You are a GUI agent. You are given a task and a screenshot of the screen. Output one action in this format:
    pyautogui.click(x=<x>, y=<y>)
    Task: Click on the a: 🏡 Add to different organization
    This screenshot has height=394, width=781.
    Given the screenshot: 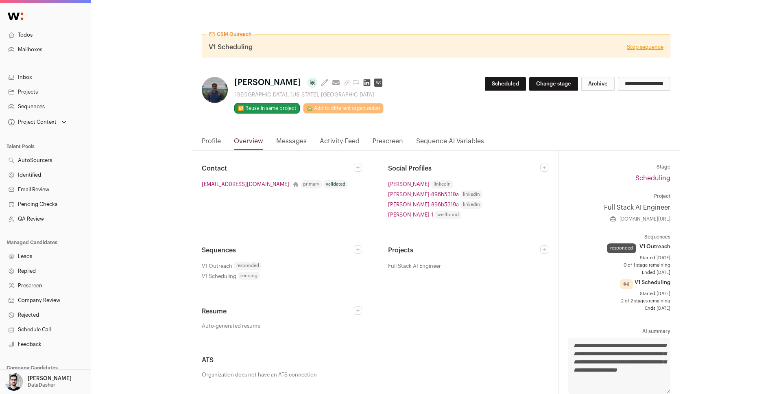 What is the action you would take?
    pyautogui.click(x=343, y=108)
    